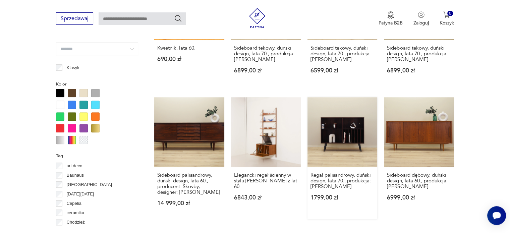  Describe the element at coordinates (74, 203) in the screenshot. I see `p: Cepelia` at that location.